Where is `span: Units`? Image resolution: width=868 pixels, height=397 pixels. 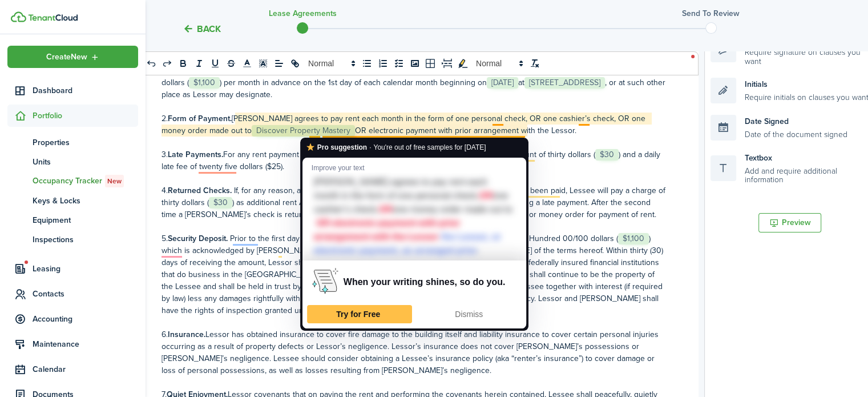 span: Units is located at coordinates (85, 161).